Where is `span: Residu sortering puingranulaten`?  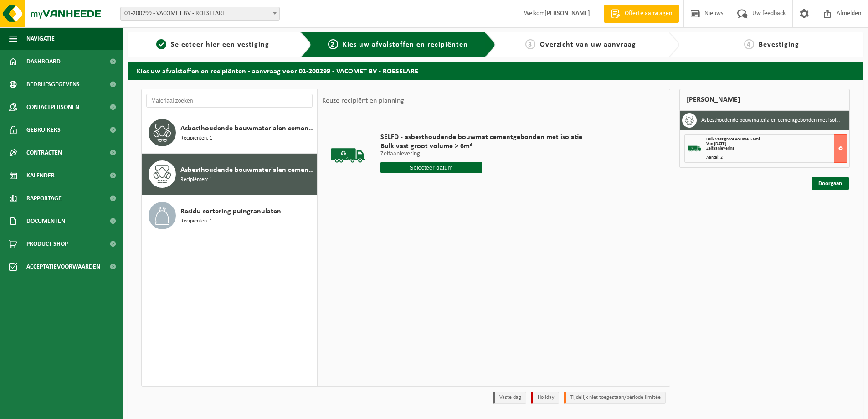
span: Residu sortering puingranulaten is located at coordinates (230, 211).